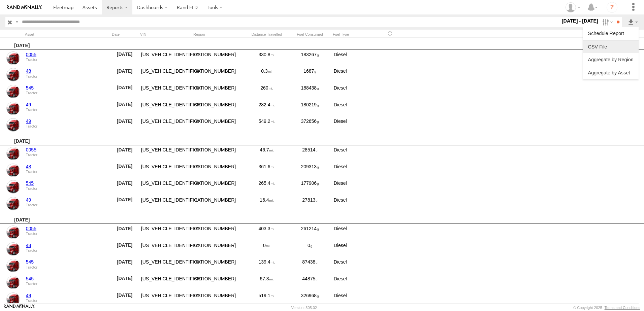 This screenshot has height=311, width=644. I want to click on div: 260, so click(266, 92).